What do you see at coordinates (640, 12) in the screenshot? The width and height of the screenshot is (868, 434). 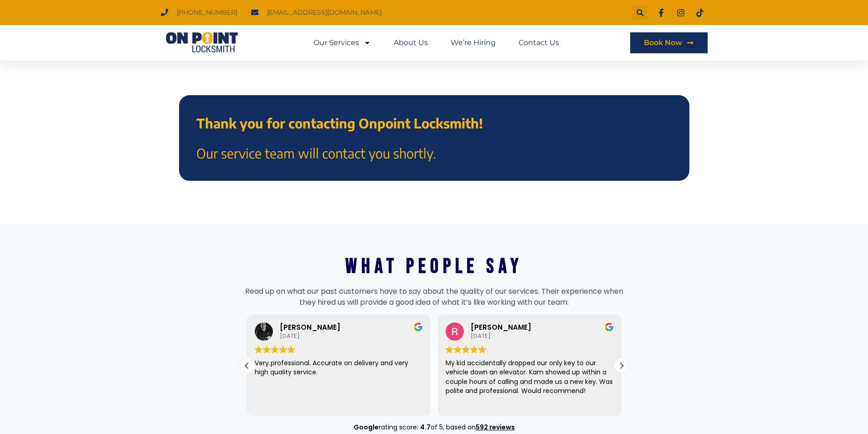 I see `div: Search` at bounding box center [640, 12].